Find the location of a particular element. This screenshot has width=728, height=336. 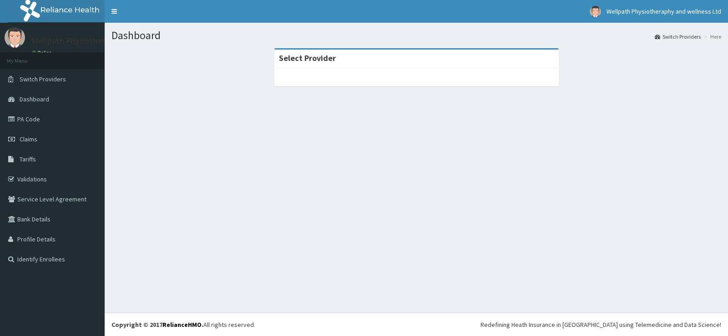

span: Claims is located at coordinates (28, 139).